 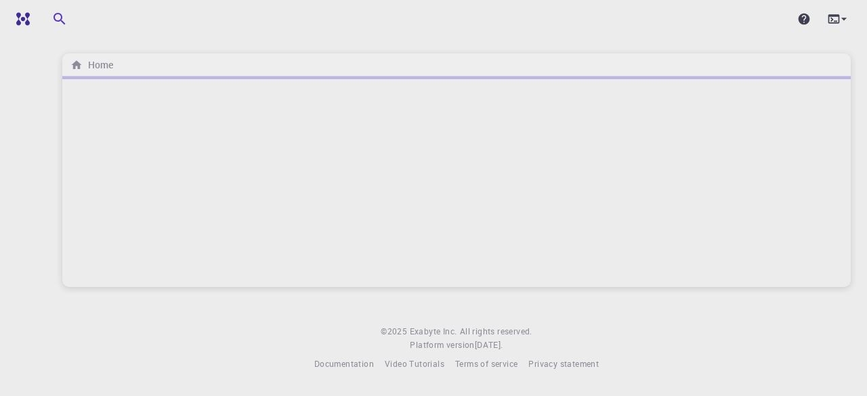 What do you see at coordinates (496, 332) in the screenshot?
I see `span: All rights reserved.` at bounding box center [496, 332].